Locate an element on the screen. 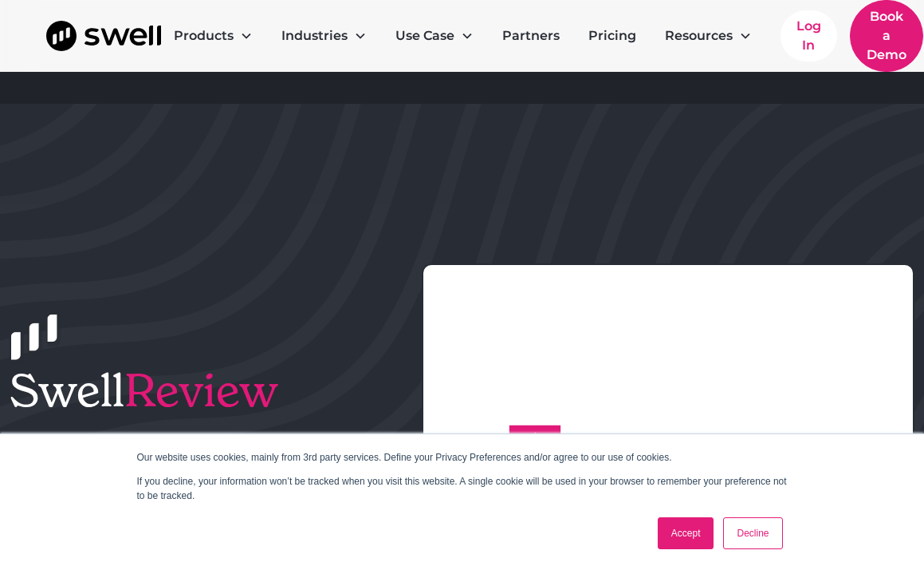 The height and width of the screenshot is (570, 924). a: Partners is located at coordinates (531, 36).